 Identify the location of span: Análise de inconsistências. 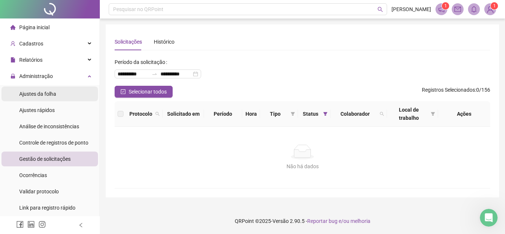
(49, 126).